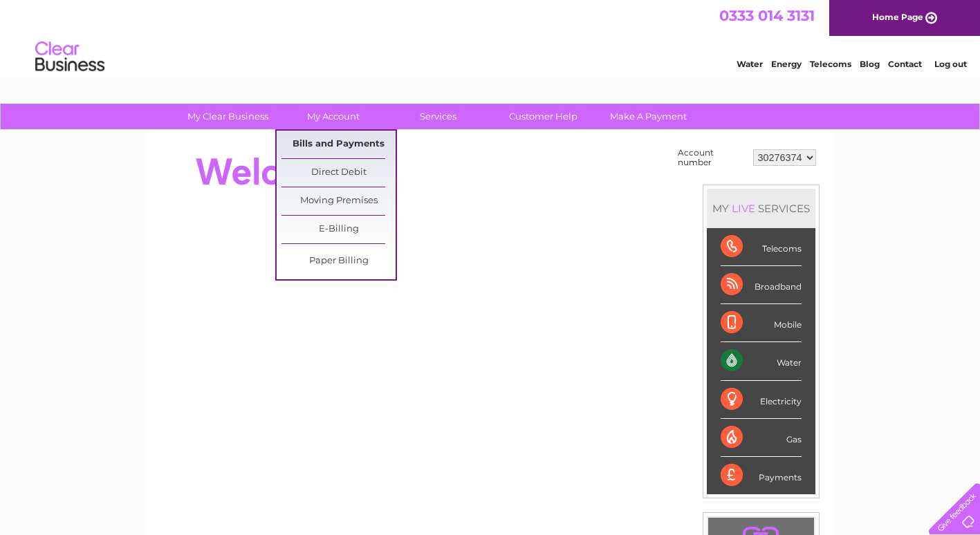 The width and height of the screenshot is (980, 535). I want to click on a: Customer Help, so click(543, 116).